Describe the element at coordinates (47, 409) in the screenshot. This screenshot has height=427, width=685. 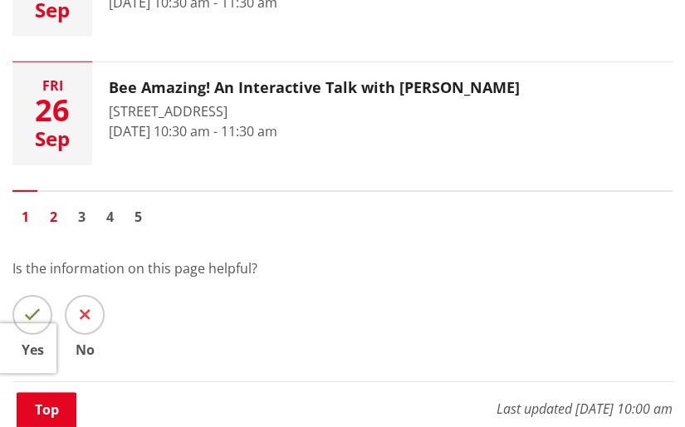
I see `a: Top` at that location.